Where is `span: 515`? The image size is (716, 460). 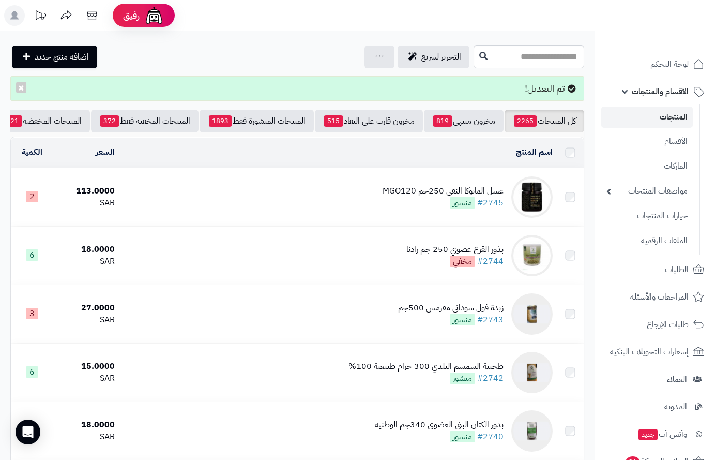
span: 515 is located at coordinates (334, 121).